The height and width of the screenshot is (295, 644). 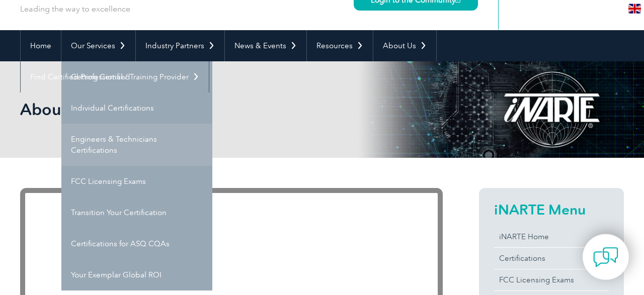 What do you see at coordinates (180, 46) in the screenshot?
I see `a: Industry Partners` at bounding box center [180, 46].